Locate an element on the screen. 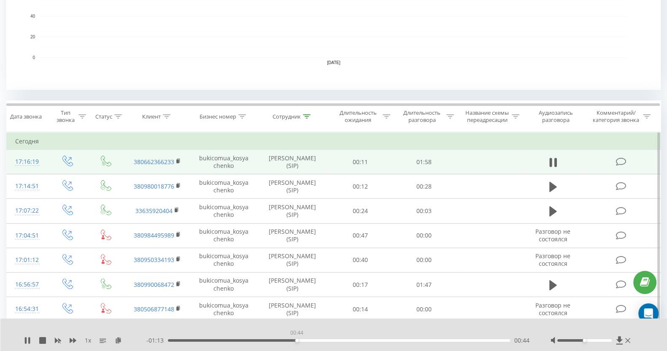 The height and width of the screenshot is (351, 667). div: 17:01:12 is located at coordinates (27, 260).